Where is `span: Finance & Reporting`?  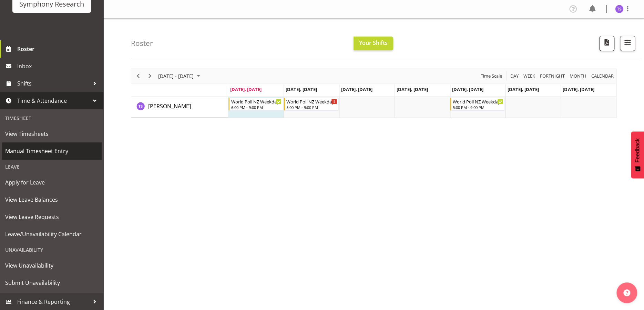 span: Finance & Reporting is located at coordinates (53, 302).